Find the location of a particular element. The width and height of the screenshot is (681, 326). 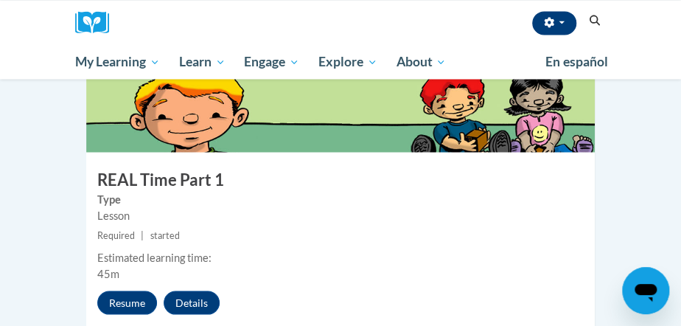

button: Search is located at coordinates (595, 21).